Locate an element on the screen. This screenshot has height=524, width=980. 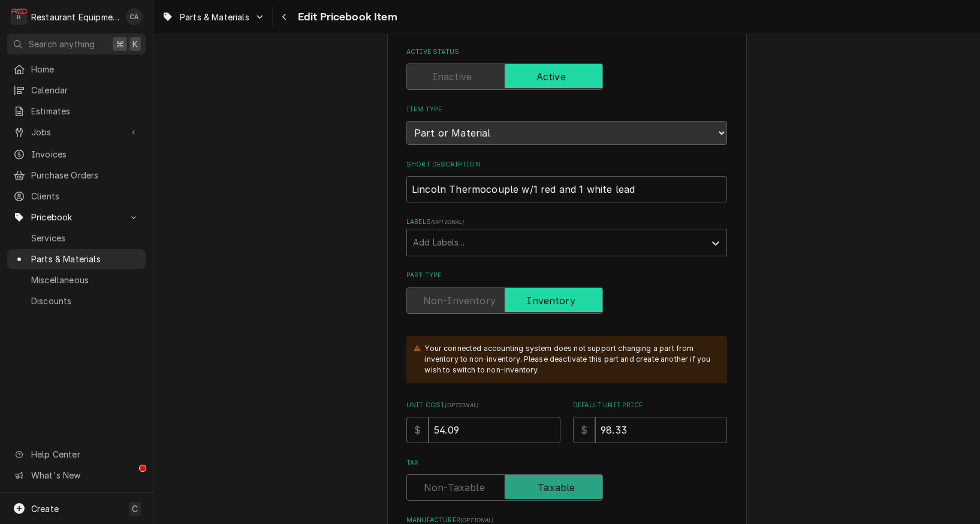
div: Restaurant Equipment Diagnostics is located at coordinates (75, 17).